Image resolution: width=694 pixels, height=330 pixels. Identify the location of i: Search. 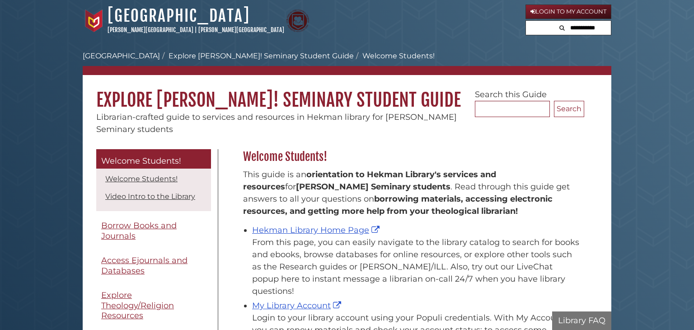
(562, 28).